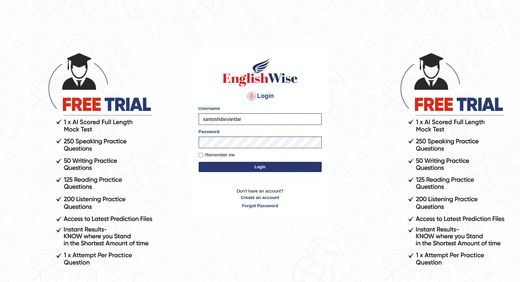 Image resolution: width=520 pixels, height=282 pixels. I want to click on h4: Login, so click(260, 96).